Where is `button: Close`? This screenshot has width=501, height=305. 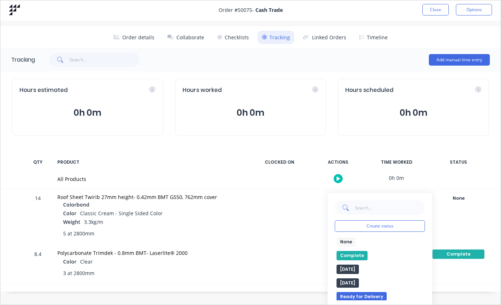
button: Close is located at coordinates (435, 10).